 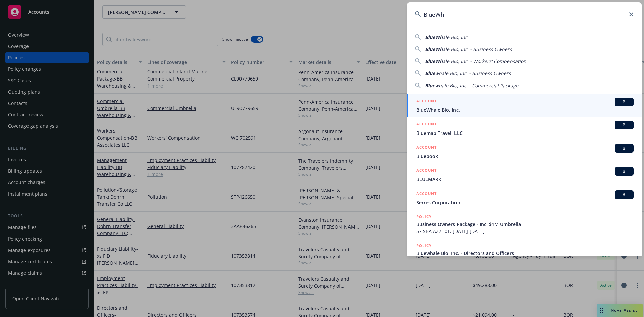 What do you see at coordinates (525, 151) in the screenshot?
I see `a: ACCOUNTBIBluebook` at bounding box center [525, 151].